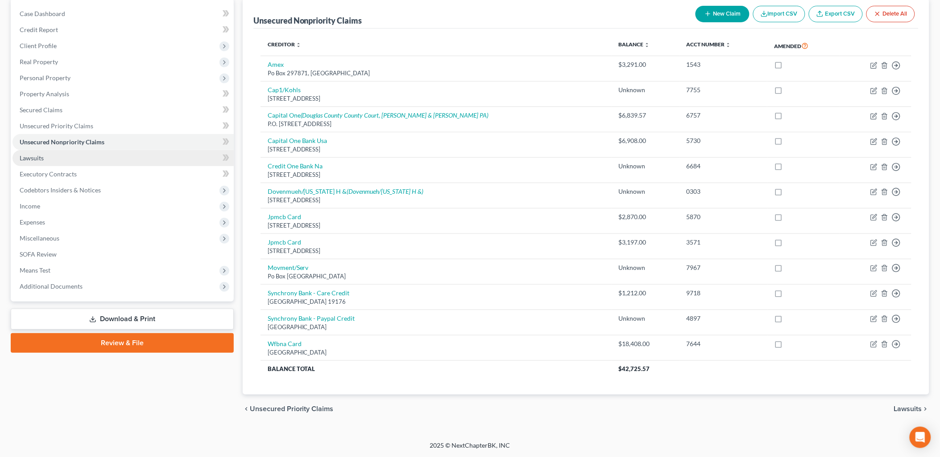  Describe the element at coordinates (295, 166) in the screenshot. I see `a: Credit One Bank Na` at that location.